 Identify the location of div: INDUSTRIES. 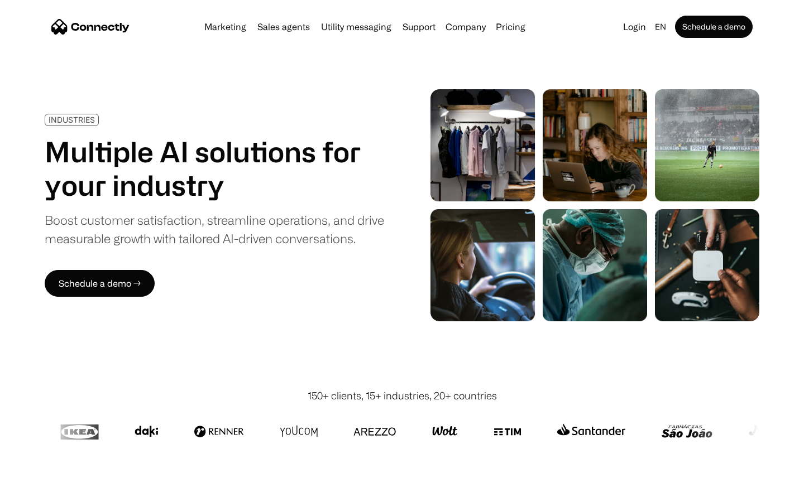
(71, 119).